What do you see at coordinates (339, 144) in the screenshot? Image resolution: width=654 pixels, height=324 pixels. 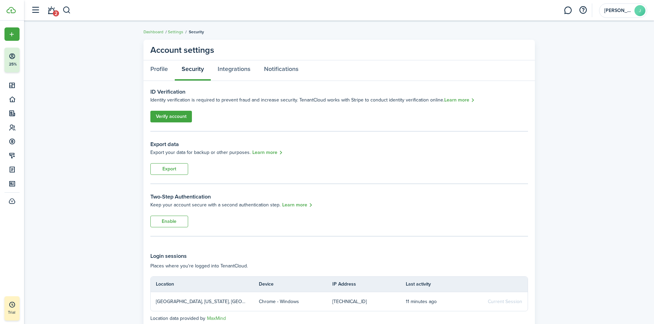 I see `h3: Export data` at bounding box center [339, 144].